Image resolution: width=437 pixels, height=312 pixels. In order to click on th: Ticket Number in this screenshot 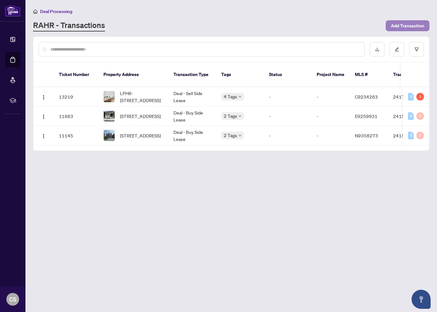, I will do `click(76, 75)`.